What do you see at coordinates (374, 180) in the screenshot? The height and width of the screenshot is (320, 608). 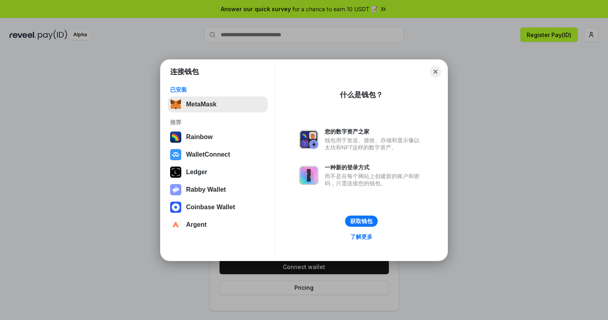 I see `div: 而不是在每个网站上创建新的账户和密码，只需连接您的钱包。` at bounding box center [374, 180].